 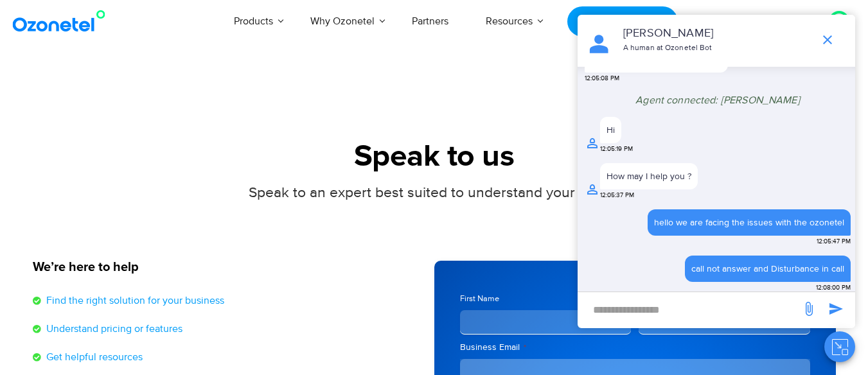 I want to click on div: new-msg-input, so click(x=689, y=310).